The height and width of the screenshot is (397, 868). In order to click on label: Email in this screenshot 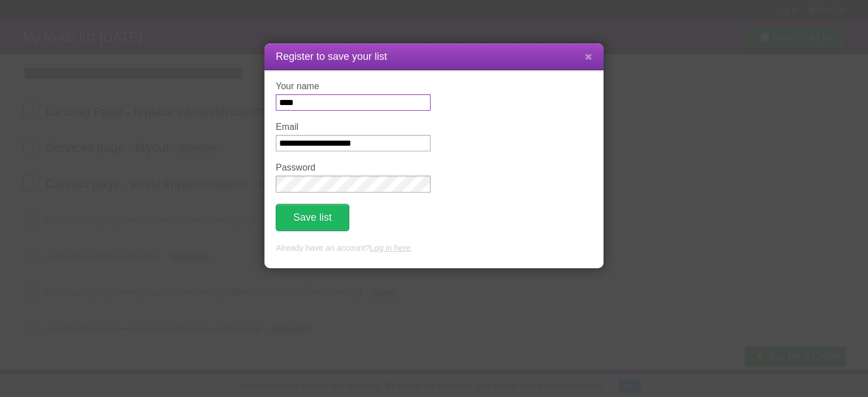, I will do `click(353, 127)`.